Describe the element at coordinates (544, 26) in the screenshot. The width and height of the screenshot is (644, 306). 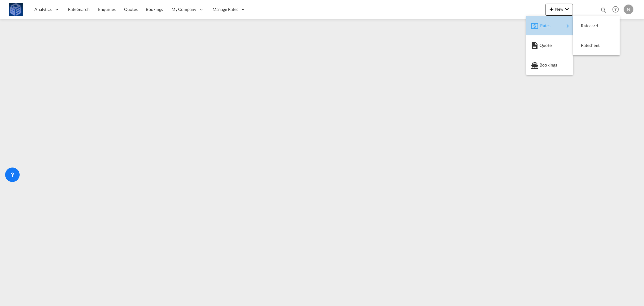
I see `span: Rates` at that location.